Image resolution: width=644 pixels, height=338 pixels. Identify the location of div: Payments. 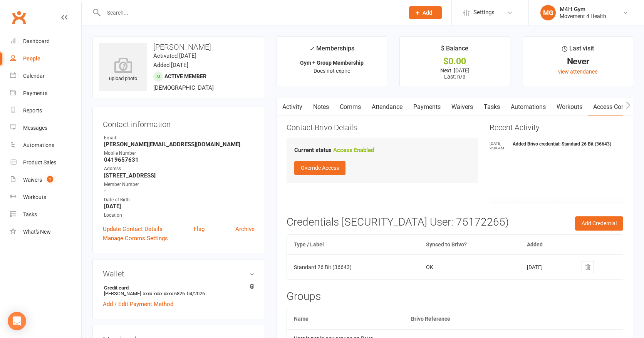
(35, 93).